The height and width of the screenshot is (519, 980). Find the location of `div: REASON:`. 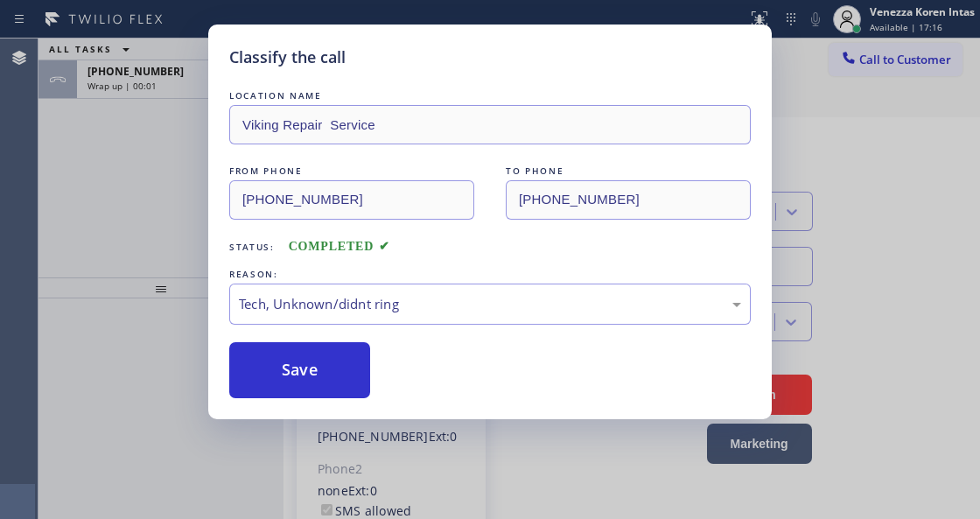

div: REASON: is located at coordinates (490, 274).